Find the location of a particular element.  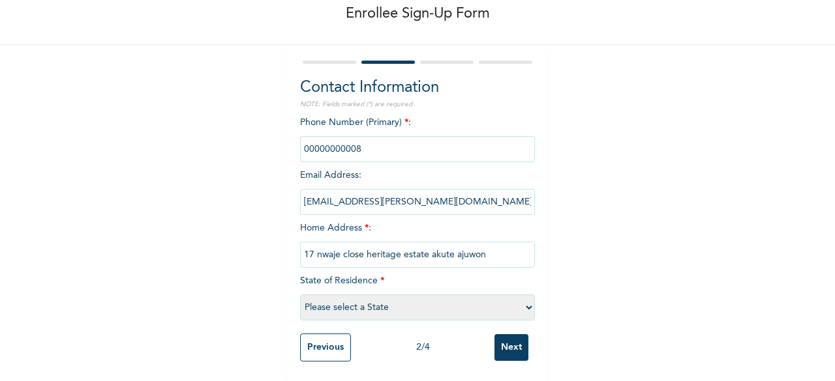

input: Previous is located at coordinates (325, 348).